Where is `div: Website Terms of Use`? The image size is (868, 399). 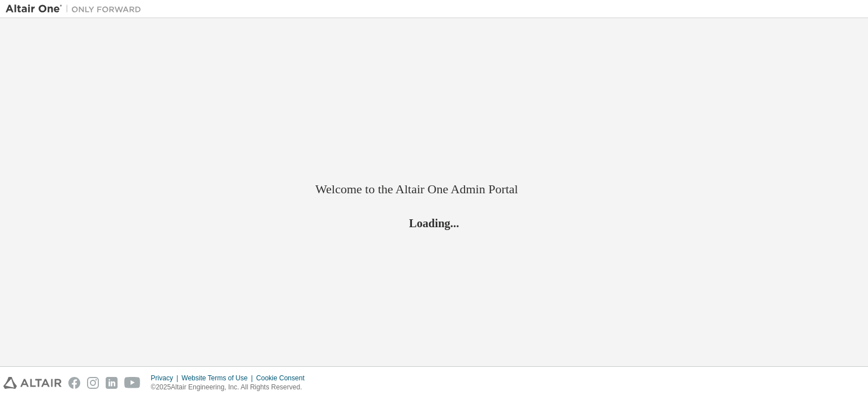 div: Website Terms of Use is located at coordinates (219, 379).